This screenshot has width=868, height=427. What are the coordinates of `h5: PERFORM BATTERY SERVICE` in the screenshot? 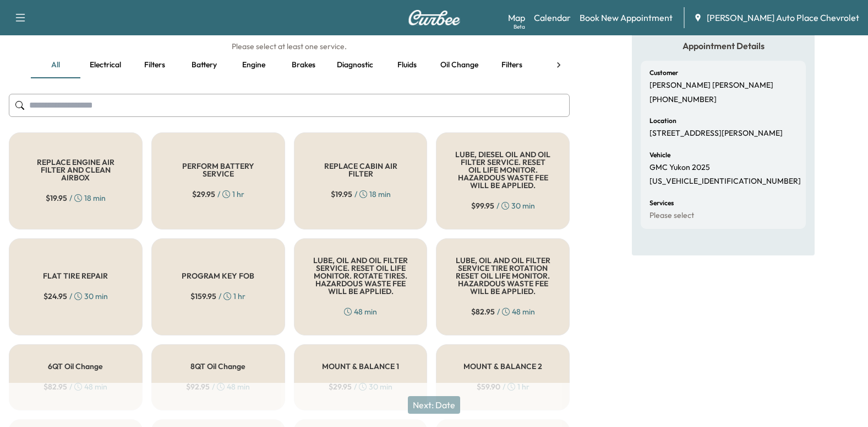 It's located at (218, 170).